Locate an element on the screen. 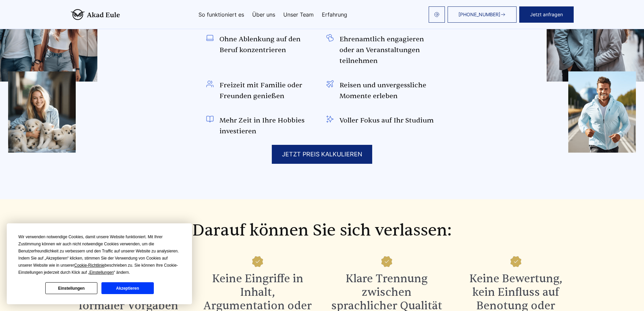 Image resolution: width=644 pixels, height=311 pixels. button: Jetzt anfragen is located at coordinates (546, 15).